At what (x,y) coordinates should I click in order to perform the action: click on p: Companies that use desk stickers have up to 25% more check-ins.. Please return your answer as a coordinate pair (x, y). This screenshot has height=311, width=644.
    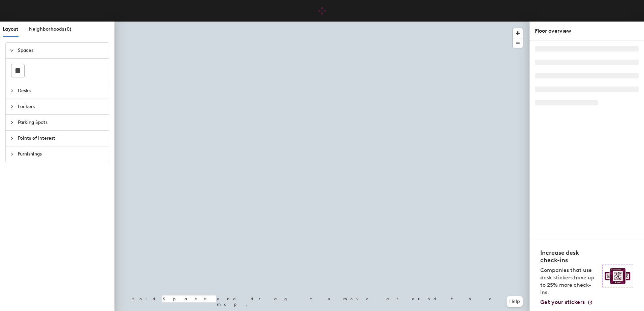
    Looking at the image, I should click on (569, 281).